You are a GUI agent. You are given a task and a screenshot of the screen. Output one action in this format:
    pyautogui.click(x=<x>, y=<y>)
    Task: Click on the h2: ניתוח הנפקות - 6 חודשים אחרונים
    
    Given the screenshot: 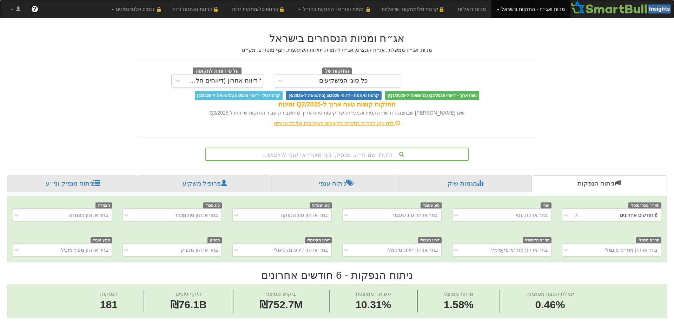 What is the action you would take?
    pyautogui.click(x=337, y=275)
    